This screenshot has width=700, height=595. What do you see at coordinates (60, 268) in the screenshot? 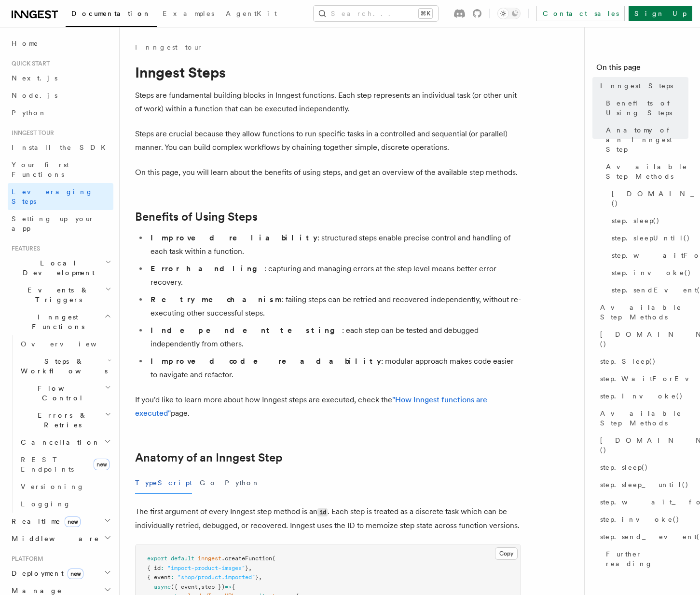
I see `button: Local Development` at bounding box center [60, 268].